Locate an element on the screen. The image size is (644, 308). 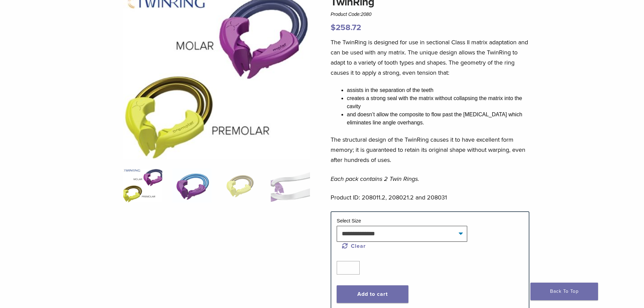
span: Product Code: is located at coordinates (351, 14).